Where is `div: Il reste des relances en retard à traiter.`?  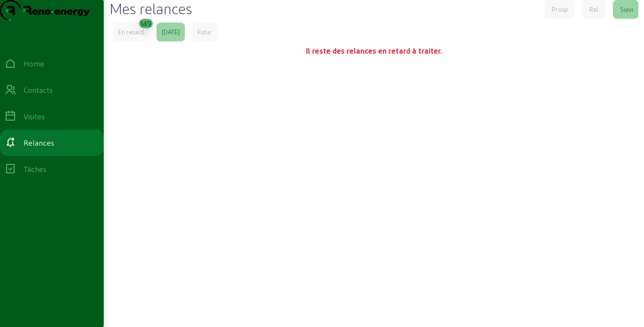 div: Il reste des relances en retard à traiter. is located at coordinates (374, 51).